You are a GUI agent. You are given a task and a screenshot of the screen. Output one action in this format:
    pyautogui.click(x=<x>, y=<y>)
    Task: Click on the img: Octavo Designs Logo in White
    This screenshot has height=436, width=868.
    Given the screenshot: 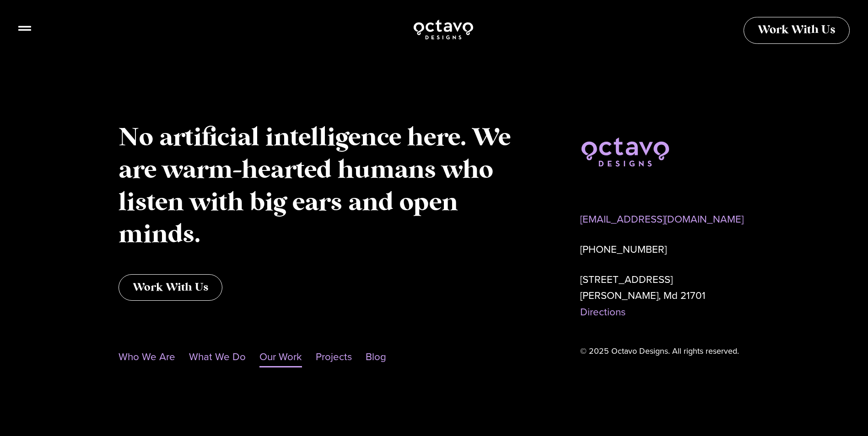 What is the action you would take?
    pyautogui.click(x=443, y=30)
    